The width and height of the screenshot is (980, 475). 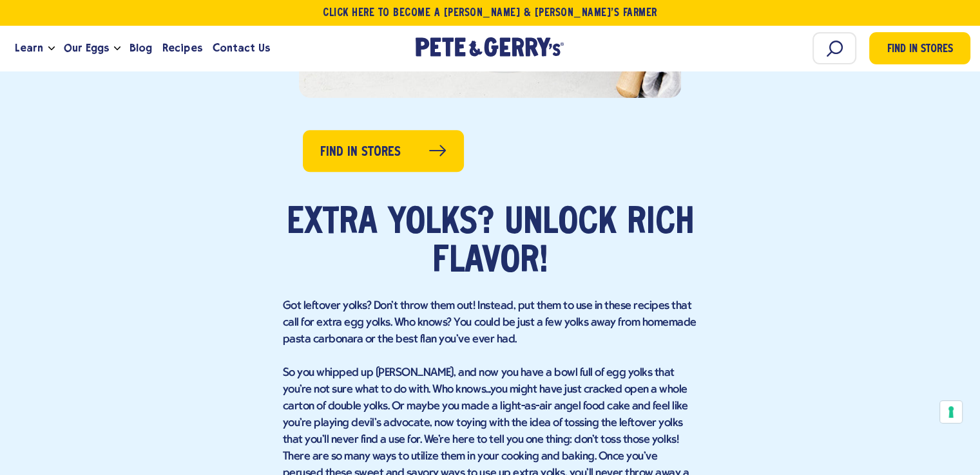 I want to click on a: Learn, so click(x=29, y=49).